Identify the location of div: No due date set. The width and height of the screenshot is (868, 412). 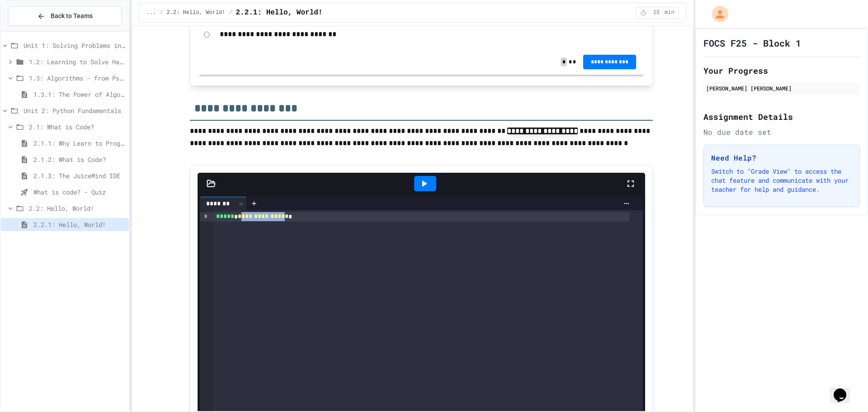
(782, 132).